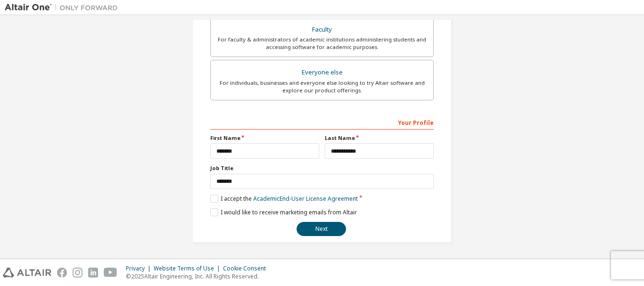 This screenshot has height=286, width=644. Describe the element at coordinates (188, 269) in the screenshot. I see `div: Website Terms of Use` at that location.